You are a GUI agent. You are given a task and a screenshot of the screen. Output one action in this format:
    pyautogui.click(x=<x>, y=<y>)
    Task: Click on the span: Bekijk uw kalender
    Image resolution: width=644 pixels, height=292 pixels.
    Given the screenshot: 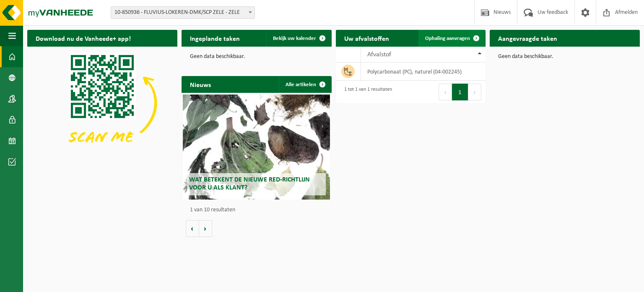 What is the action you would take?
    pyautogui.click(x=294, y=38)
    